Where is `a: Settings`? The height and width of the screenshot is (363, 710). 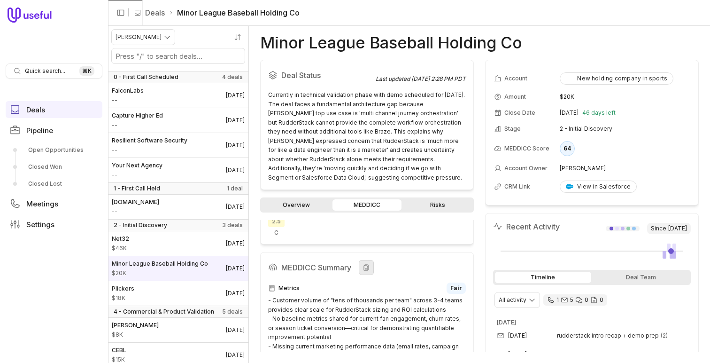
a: Settings is located at coordinates (54, 224).